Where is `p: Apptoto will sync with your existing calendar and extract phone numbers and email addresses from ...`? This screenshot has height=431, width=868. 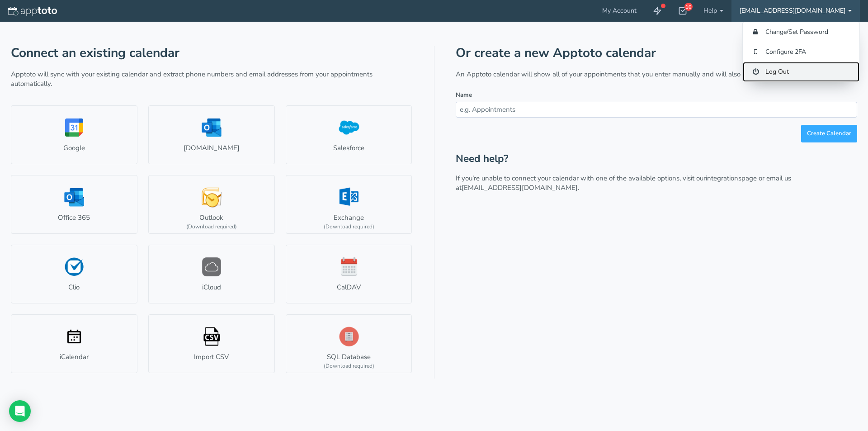
p: Apptoto will sync with your existing calendar and extract phone numbers and email addresses from ... is located at coordinates (212, 79).